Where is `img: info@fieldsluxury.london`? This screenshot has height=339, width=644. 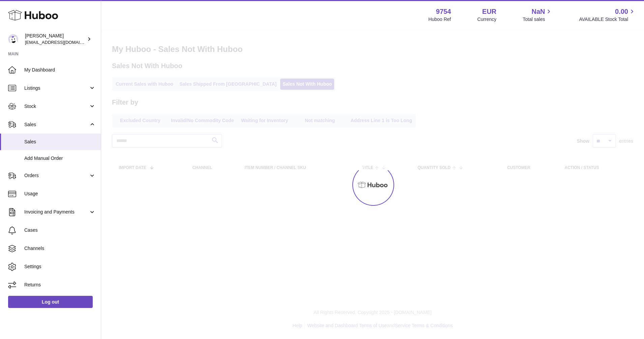
img: info@fieldsluxury.london is located at coordinates (13, 39).